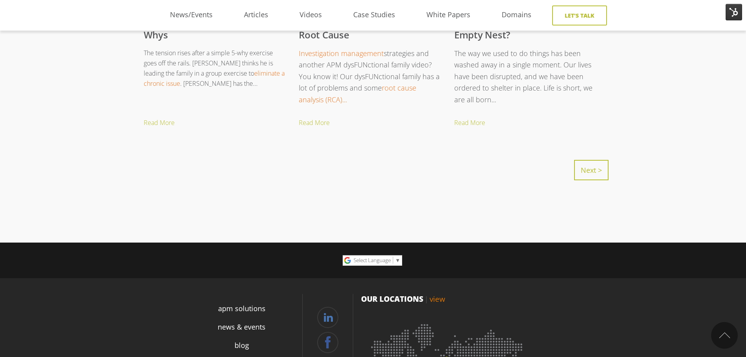 This screenshot has width=746, height=357. I want to click on span: strategies and another APM dysFUNctional family video? You know it! Our dysFUNctional family has ..., so click(369, 76).